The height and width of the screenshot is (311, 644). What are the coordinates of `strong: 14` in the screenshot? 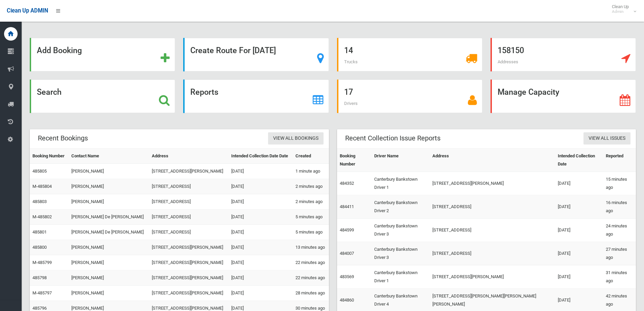 It's located at (349, 50).